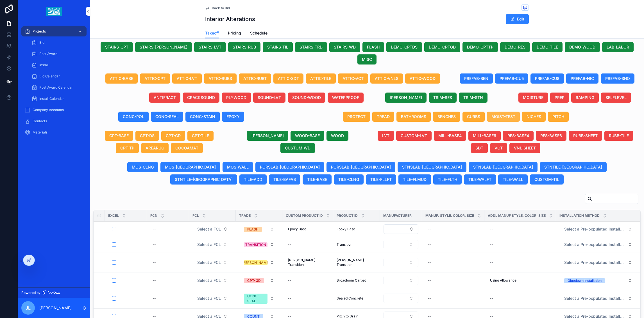 This screenshot has width=644, height=318. What do you see at coordinates (40, 121) in the screenshot?
I see `span: Contacts` at bounding box center [40, 121].